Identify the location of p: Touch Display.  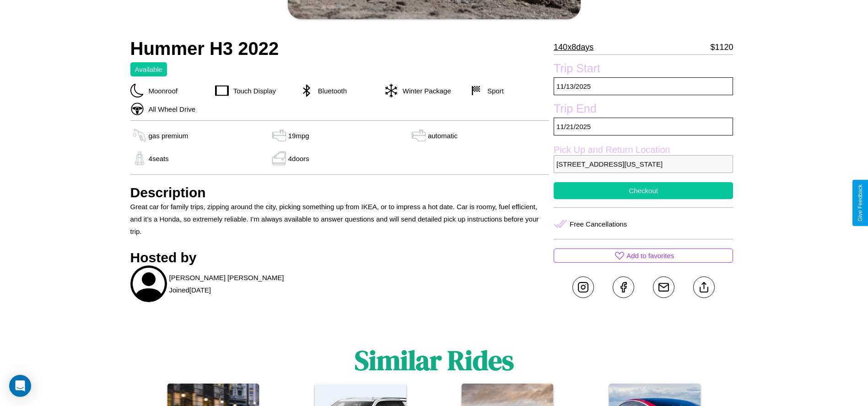
(252, 91).